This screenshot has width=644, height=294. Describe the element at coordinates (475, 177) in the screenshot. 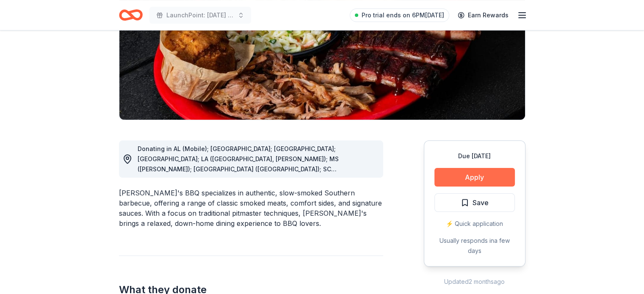

I see `button: Apply` at that location.